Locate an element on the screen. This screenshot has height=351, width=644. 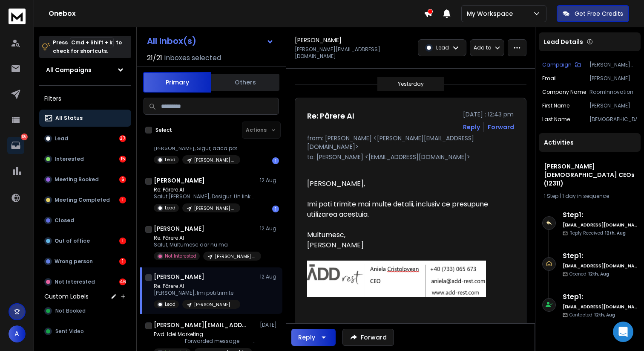
p: Wrong person is located at coordinates (74, 261).